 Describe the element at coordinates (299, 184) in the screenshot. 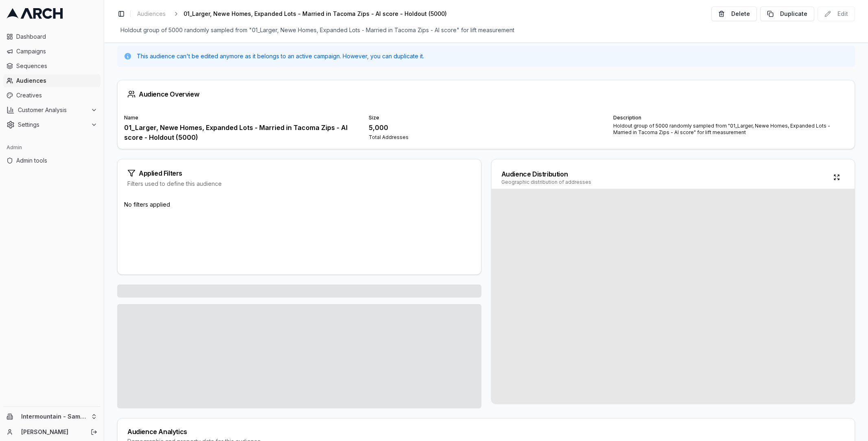

I see `div: Filters used to define this audience` at that location.